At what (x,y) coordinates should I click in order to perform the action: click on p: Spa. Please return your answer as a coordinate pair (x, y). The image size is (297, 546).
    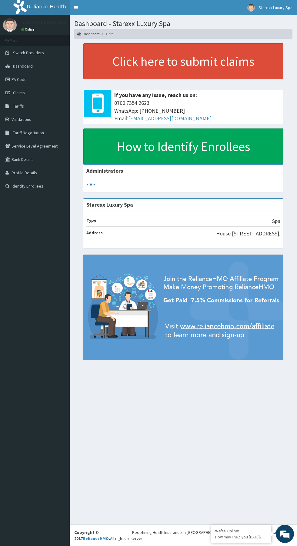
    Looking at the image, I should click on (276, 221).